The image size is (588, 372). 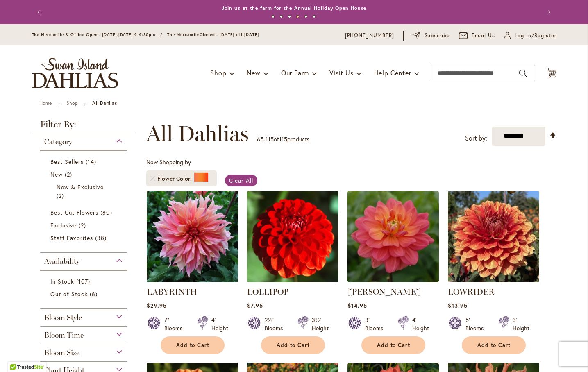 I want to click on a: Email Us, so click(x=477, y=35).